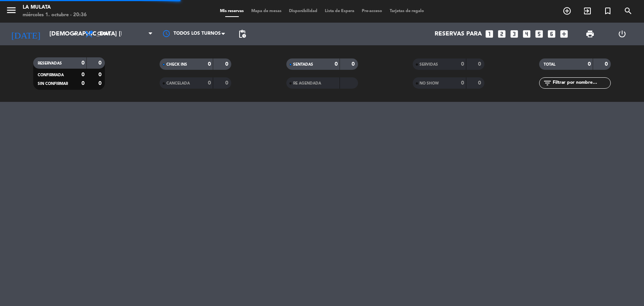 The height and width of the screenshot is (306, 644). I want to click on i: menu, so click(11, 10).